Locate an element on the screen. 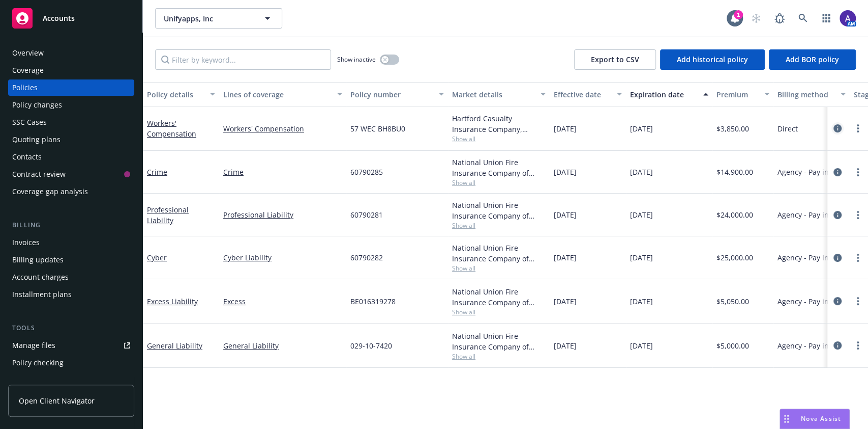  a: Excess is located at coordinates (283, 301).